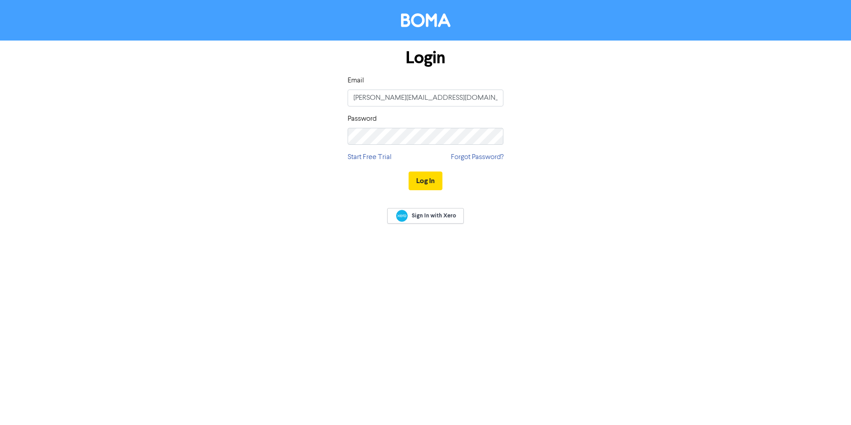 The height and width of the screenshot is (425, 851). What do you see at coordinates (477, 157) in the screenshot?
I see `a: Forgot Password?` at bounding box center [477, 157].